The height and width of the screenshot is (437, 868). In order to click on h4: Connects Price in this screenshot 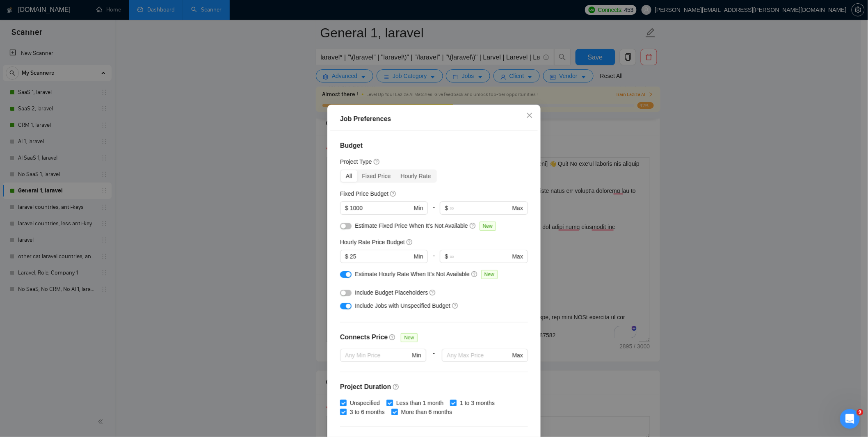, I will do `click(364, 338)`.